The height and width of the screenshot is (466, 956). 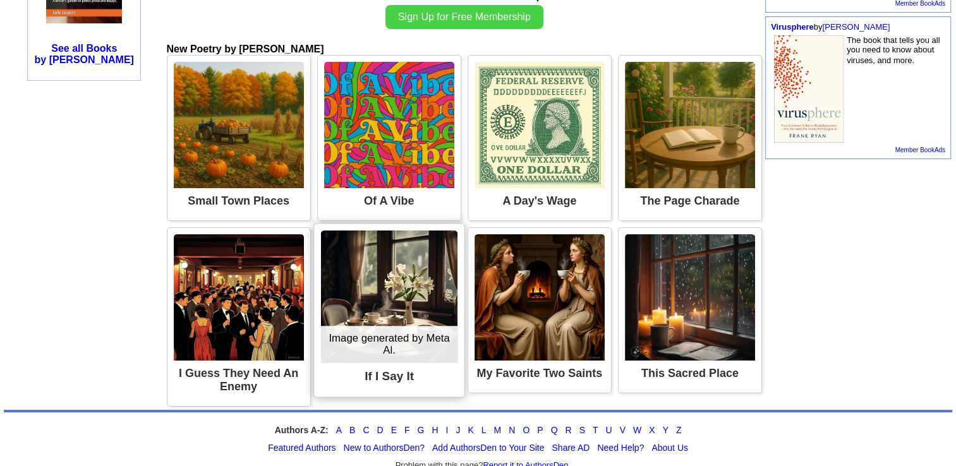 I want to click on strong: Authors A-Z:, so click(x=301, y=430).